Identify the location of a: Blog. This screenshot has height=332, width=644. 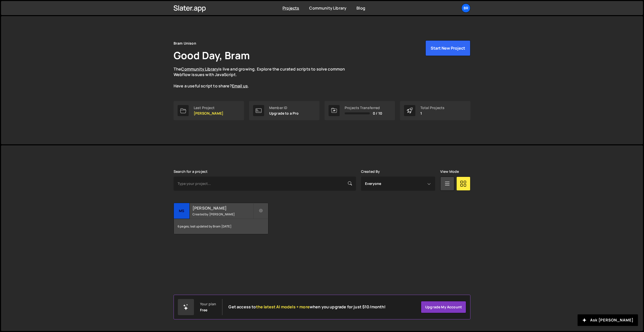
(361, 8).